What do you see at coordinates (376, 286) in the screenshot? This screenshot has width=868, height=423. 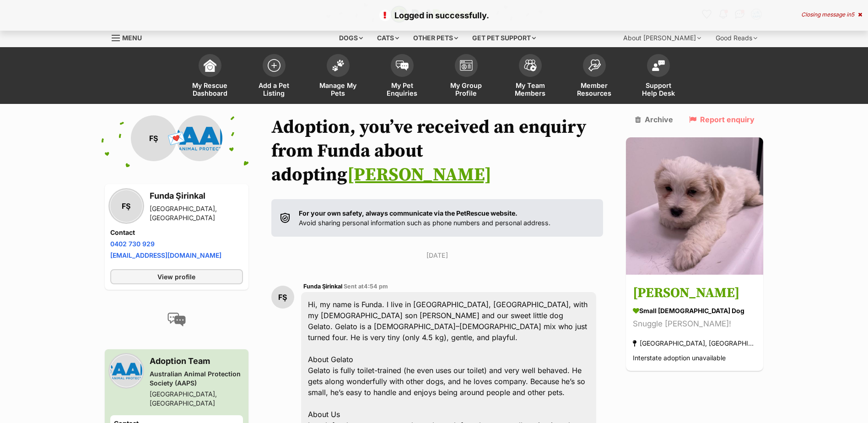 I see `span: 4:54 pm` at bounding box center [376, 286].